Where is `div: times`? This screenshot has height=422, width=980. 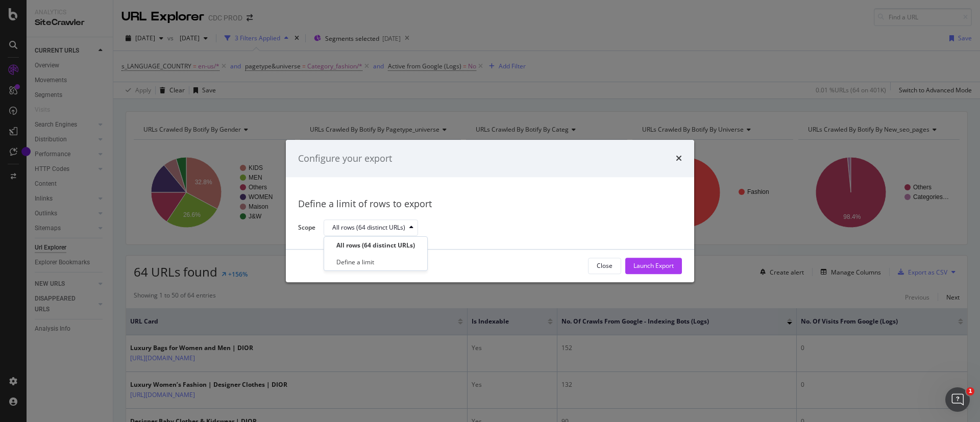 div: times is located at coordinates (679, 158).